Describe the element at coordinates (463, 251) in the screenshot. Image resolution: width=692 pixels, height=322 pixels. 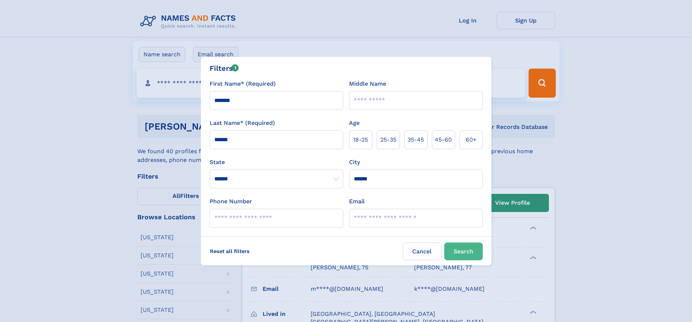
I see `button: Search` at that location.